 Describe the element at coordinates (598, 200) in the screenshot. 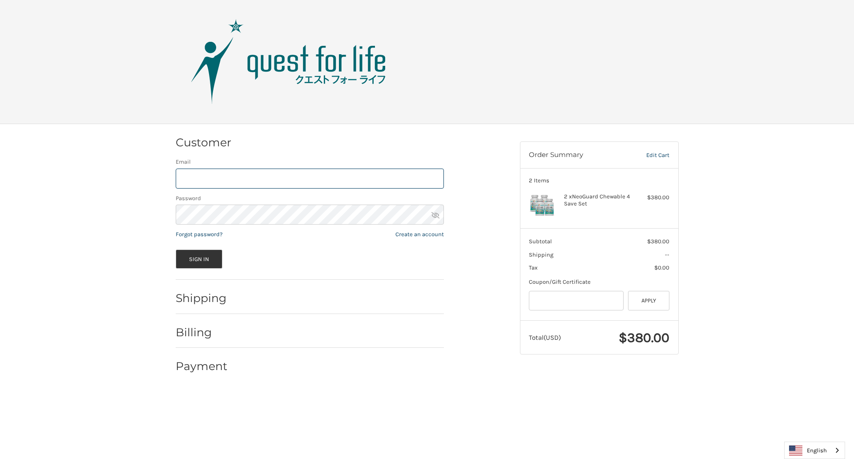

I see `h4: 2 x NeoGuard Chewable 4 Save Set` at that location.